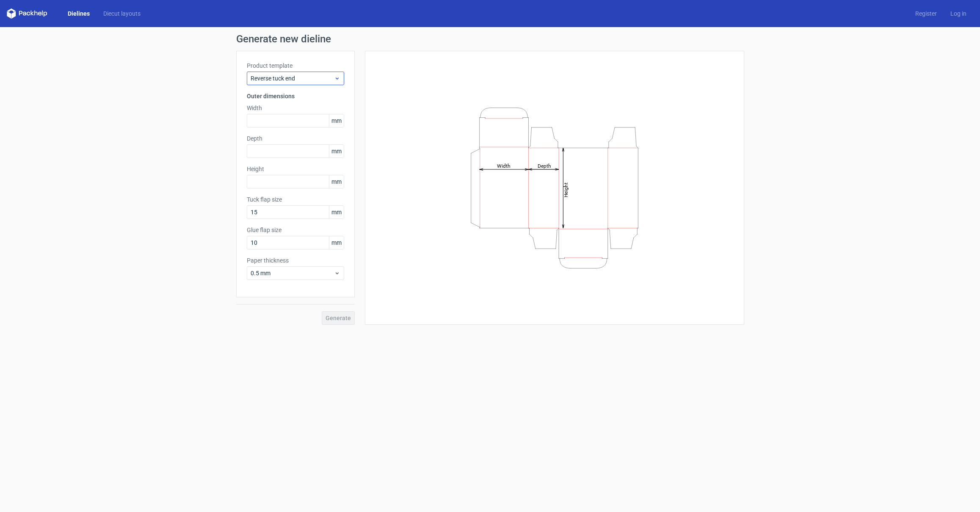 The image size is (980, 512). What do you see at coordinates (296, 108) in the screenshot?
I see `label: Width` at bounding box center [296, 108].